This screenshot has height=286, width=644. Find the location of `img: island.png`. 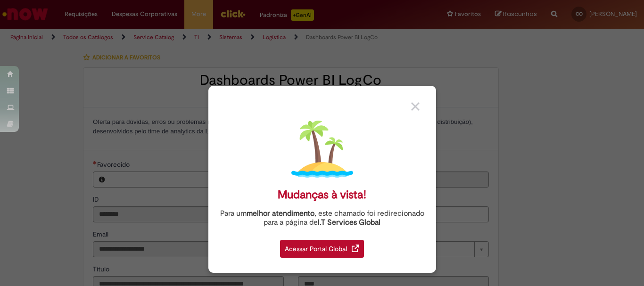

img: island.png is located at coordinates (322, 149).